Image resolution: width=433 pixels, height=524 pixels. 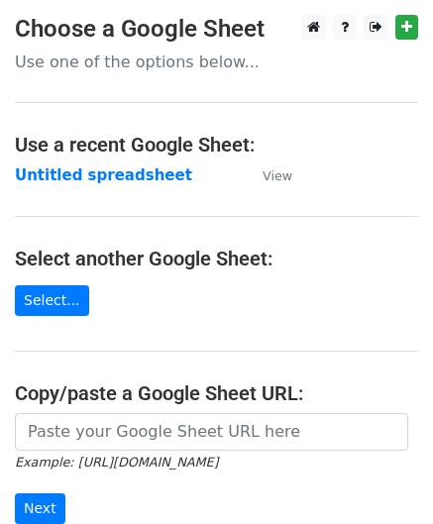 What do you see at coordinates (216, 61) in the screenshot?
I see `p: Use one of the options below...` at bounding box center [216, 61].